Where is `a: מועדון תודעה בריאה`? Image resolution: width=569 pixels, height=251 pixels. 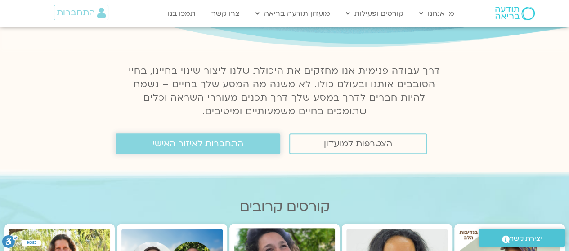
a: מועדון תודעה בריאה is located at coordinates (293, 13).